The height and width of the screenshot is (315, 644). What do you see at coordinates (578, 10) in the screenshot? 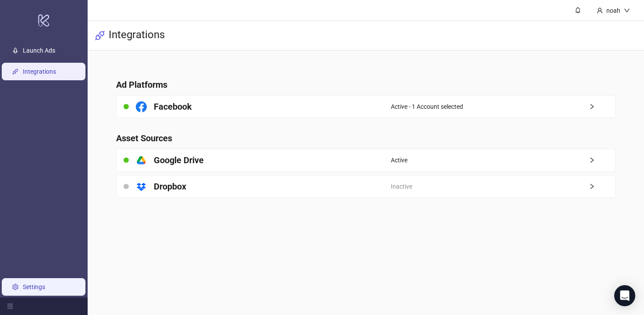
I see `span: bell` at bounding box center [578, 10].